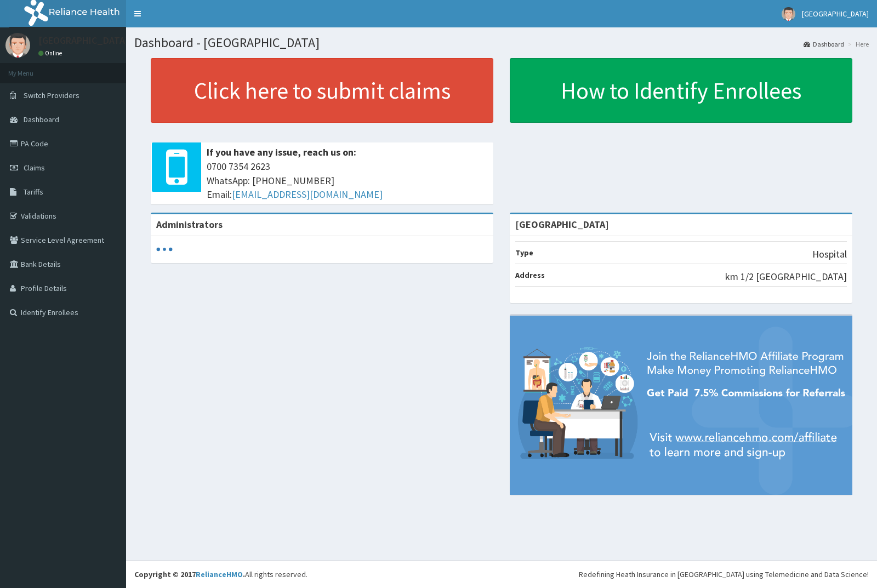  Describe the element at coordinates (41, 119) in the screenshot. I see `span: Dashboard` at that location.